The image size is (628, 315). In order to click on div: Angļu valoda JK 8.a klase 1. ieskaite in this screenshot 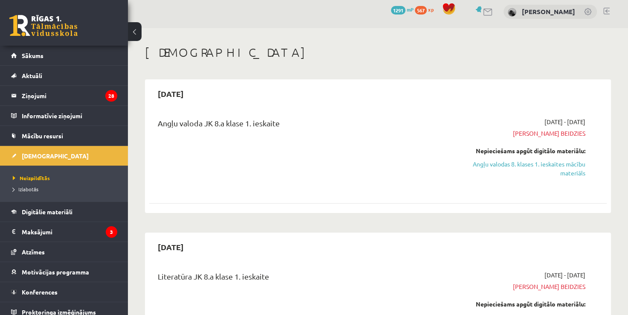, I will do `click(298, 125)`.